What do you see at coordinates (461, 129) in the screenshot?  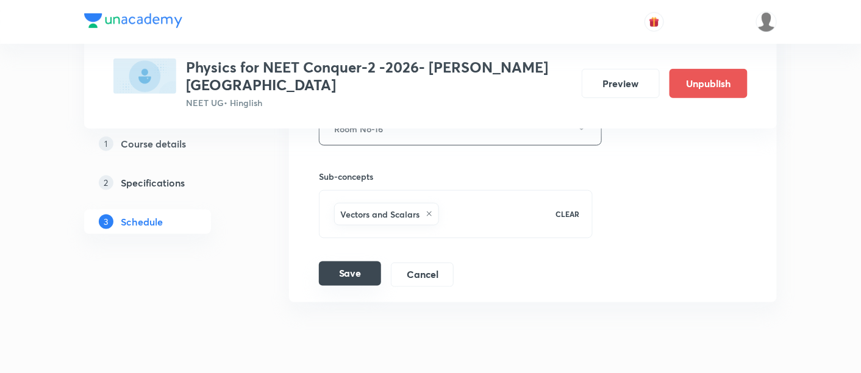 I see `button: Room No-16` at bounding box center [461, 129].